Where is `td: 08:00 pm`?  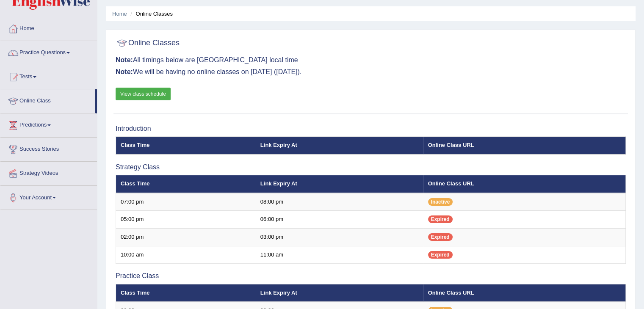 td: 08:00 pm is located at coordinates (339, 202).